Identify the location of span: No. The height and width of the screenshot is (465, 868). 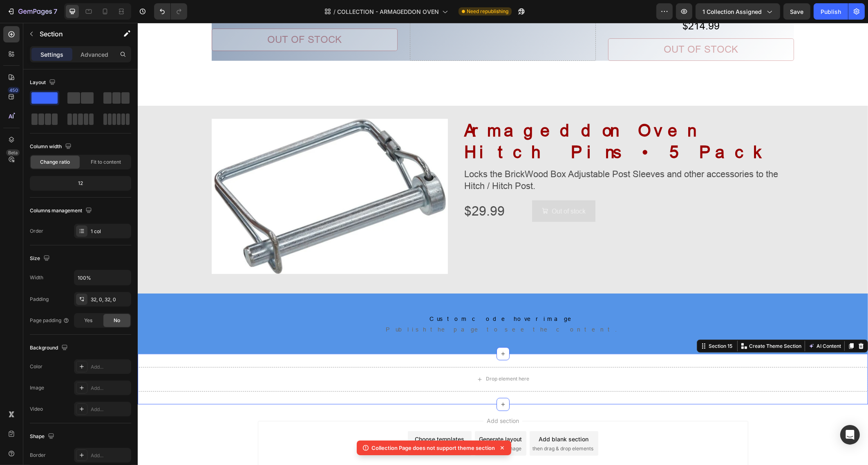
(117, 320).